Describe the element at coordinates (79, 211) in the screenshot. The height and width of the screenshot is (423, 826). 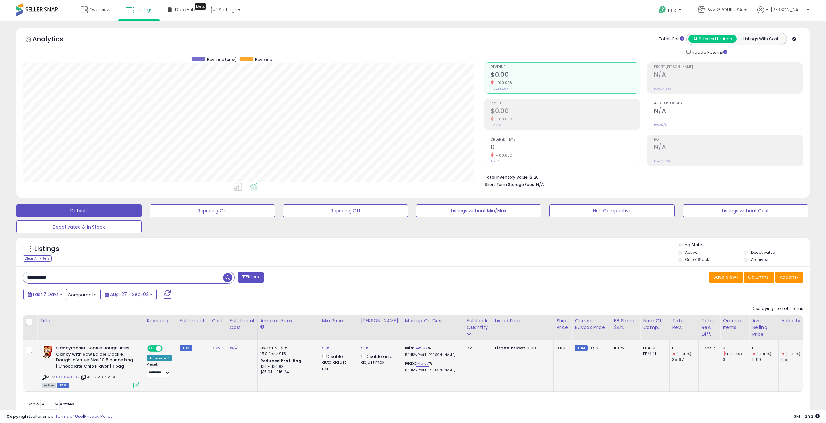
I see `button: Default` at that location.